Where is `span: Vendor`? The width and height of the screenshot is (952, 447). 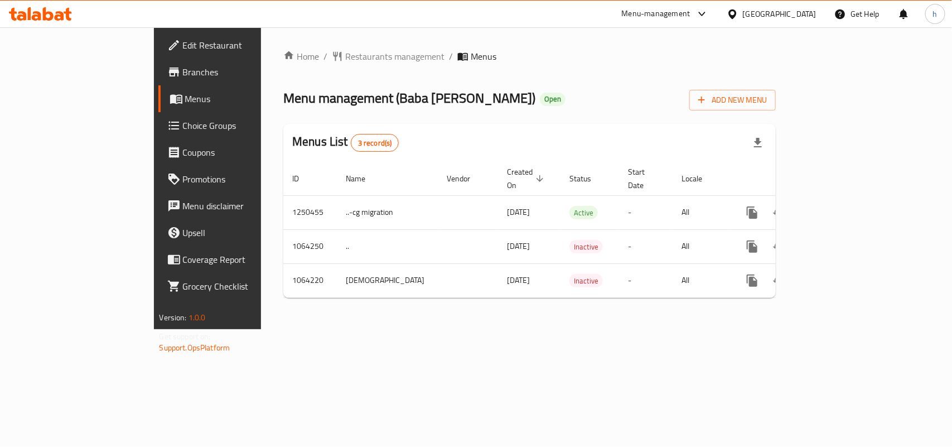 span: Vendor is located at coordinates (466, 179).